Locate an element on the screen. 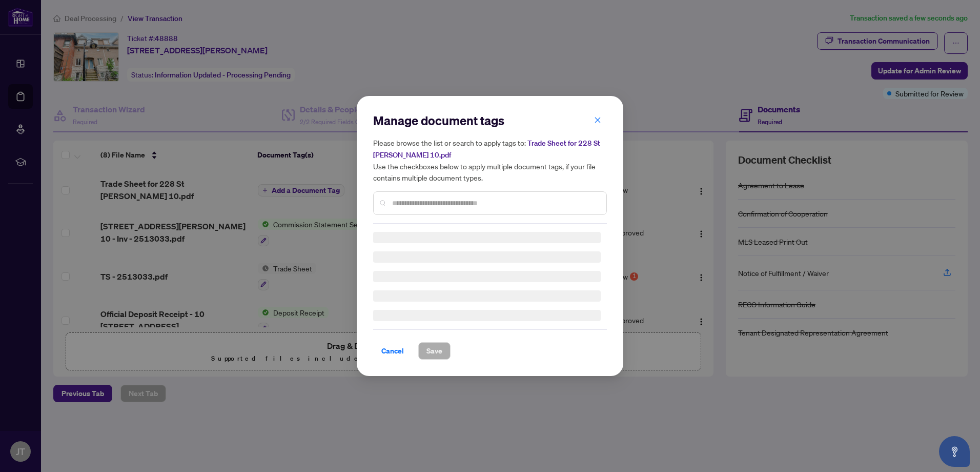  h2: Manage document tags is located at coordinates (490, 121).